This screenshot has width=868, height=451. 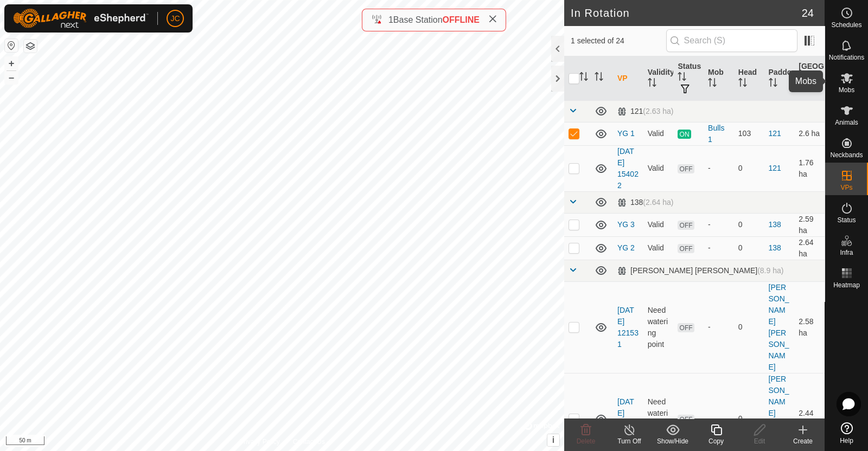 I want to click on th: Status, so click(x=689, y=79).